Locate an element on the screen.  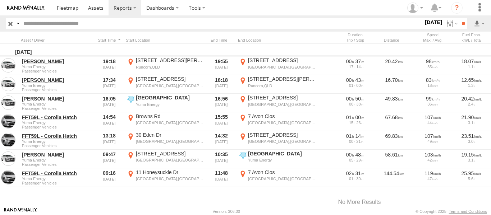
div: Runcorn,QLD is located at coordinates (282, 86).